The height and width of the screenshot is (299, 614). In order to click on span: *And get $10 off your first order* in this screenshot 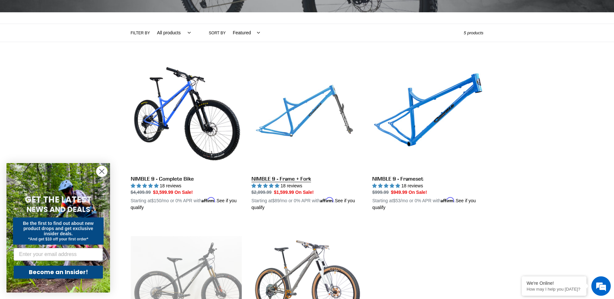, I will do `click(58, 239)`.